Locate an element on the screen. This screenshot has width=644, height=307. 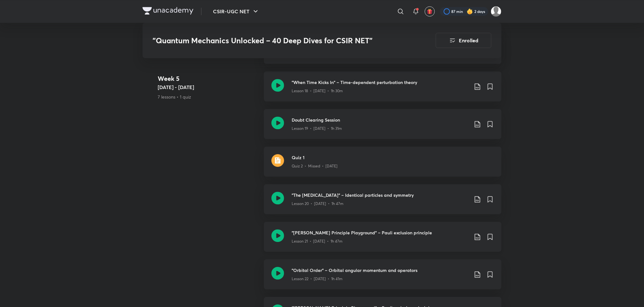
h3: Doubt Clearing Session is located at coordinates (380, 119).